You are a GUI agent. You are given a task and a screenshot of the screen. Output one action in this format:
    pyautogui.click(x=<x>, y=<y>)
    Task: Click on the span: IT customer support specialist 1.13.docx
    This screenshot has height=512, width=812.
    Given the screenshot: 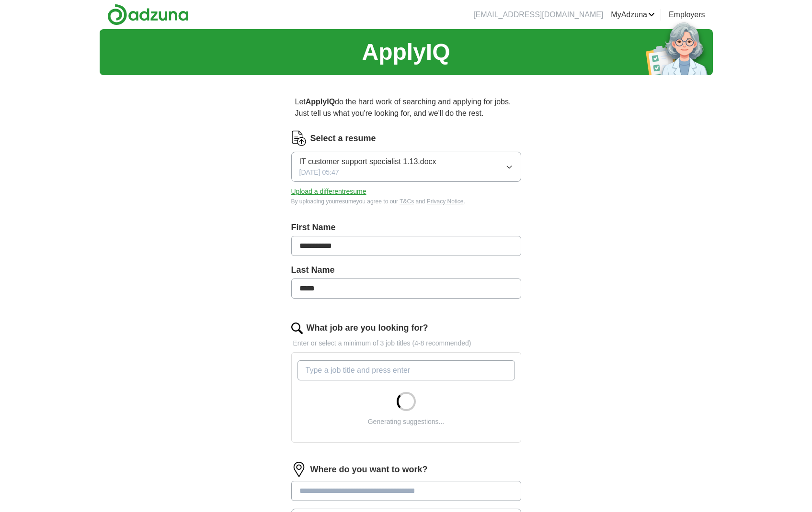 What is the action you would take?
    pyautogui.click(x=368, y=162)
    